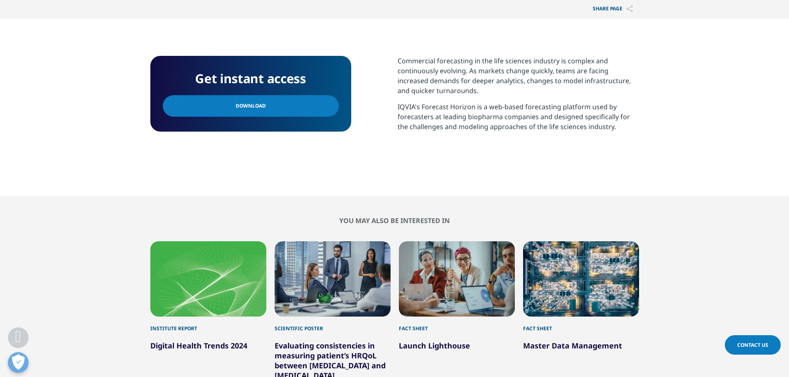 The height and width of the screenshot is (377, 789). What do you see at coordinates (752, 345) in the screenshot?
I see `span: Contact Us` at bounding box center [752, 345].